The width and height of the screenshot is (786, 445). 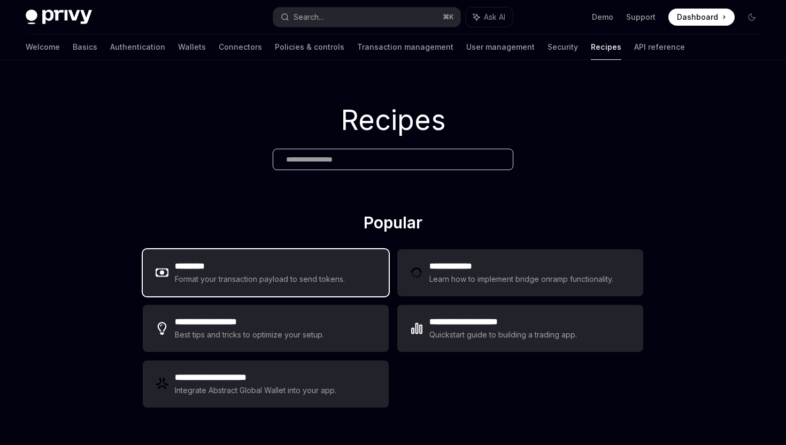 I want to click on a: Authentication, so click(x=137, y=47).